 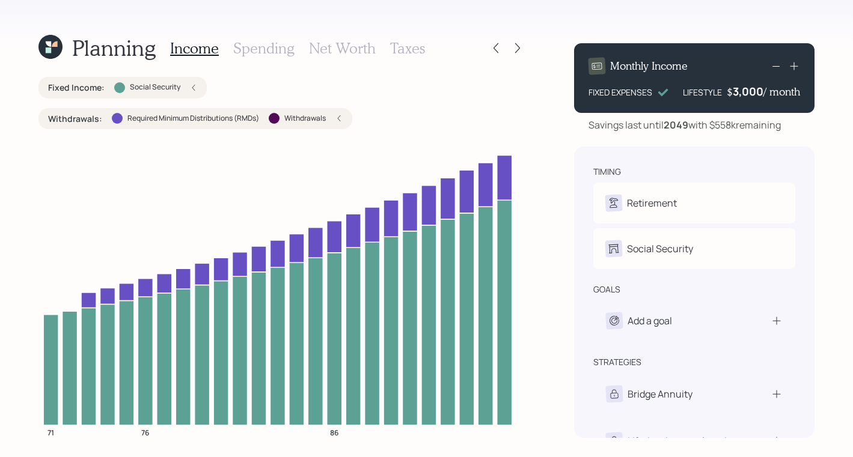 I want to click on h3: Taxes, so click(x=407, y=48).